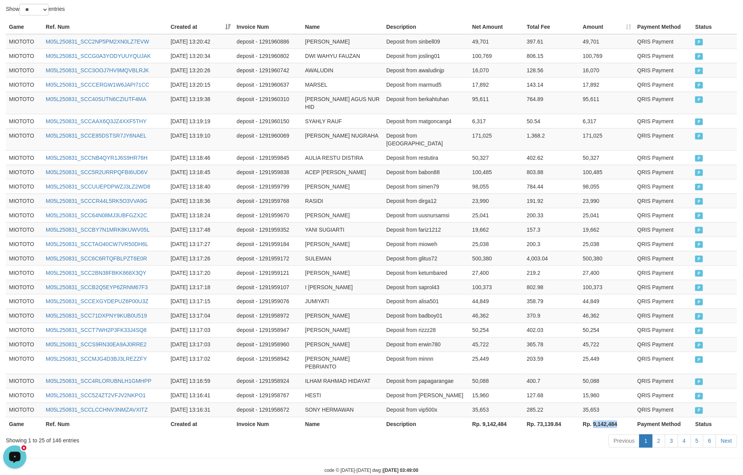 The width and height of the screenshot is (743, 475). Describe the element at coordinates (97, 70) in the screenshot. I see `a: M05L250831_SCC3OOJ7HV9MQVBLRJK` at that location.